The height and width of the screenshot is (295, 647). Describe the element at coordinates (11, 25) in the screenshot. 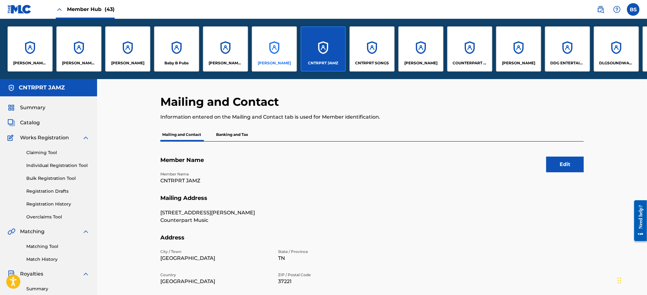

I see `div: Open Resource Center` at that location.